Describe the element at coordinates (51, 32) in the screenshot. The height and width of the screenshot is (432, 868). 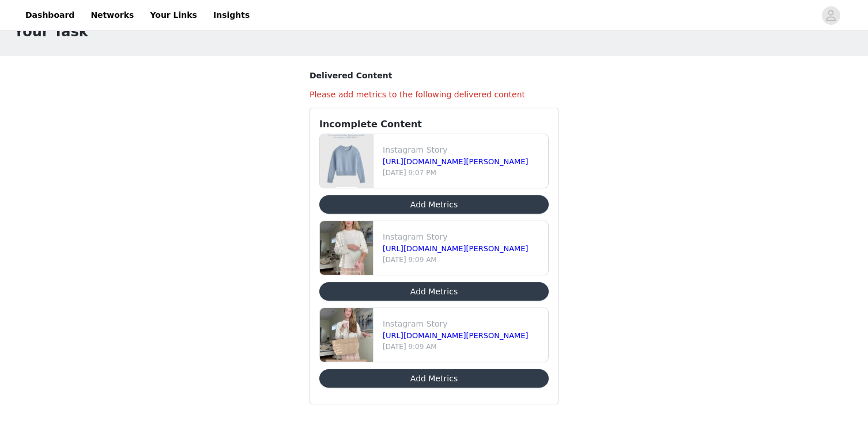
I see `h1: Your Task` at that location.